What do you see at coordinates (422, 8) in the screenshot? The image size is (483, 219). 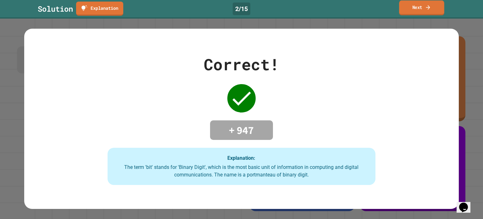 I see `a: Next` at bounding box center [422, 8].